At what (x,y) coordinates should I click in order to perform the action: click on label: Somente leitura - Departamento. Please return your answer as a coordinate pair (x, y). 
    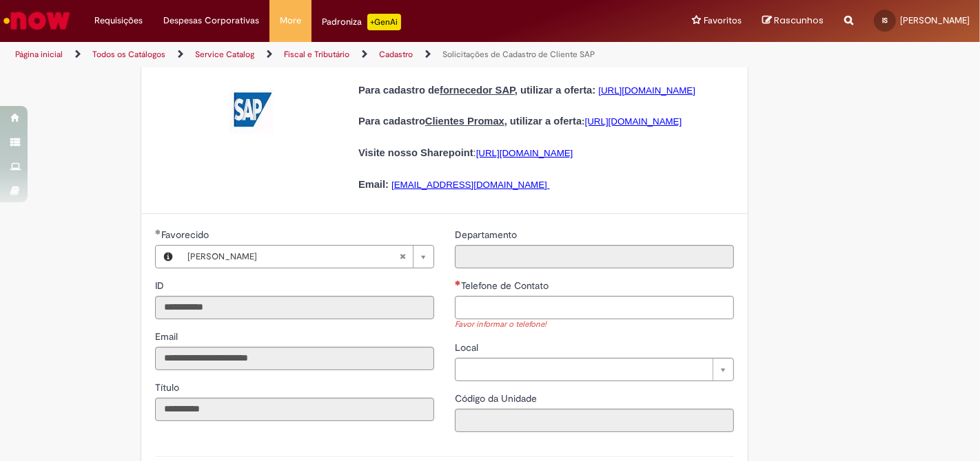
    Looking at the image, I should click on (487, 235).